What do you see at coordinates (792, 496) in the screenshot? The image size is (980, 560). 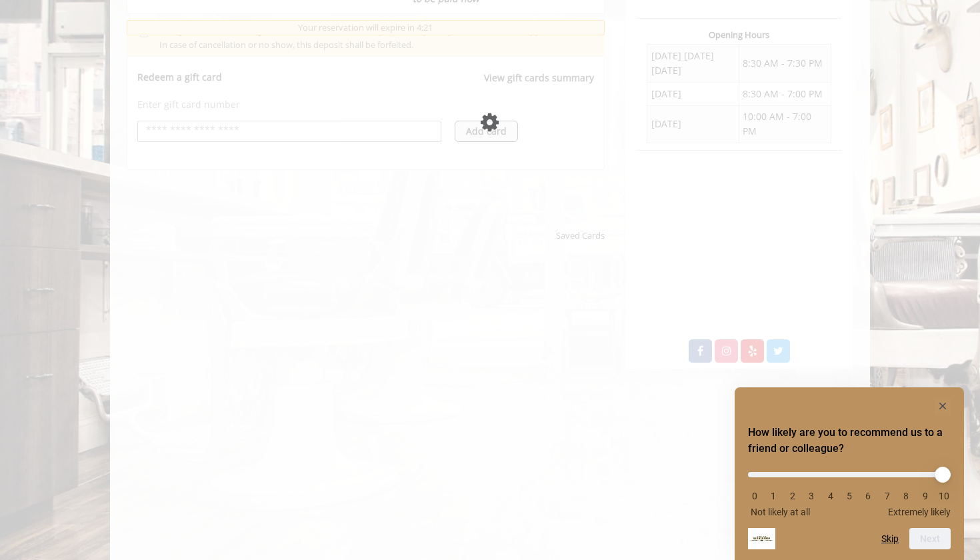 I see `li: 2` at bounding box center [792, 496].